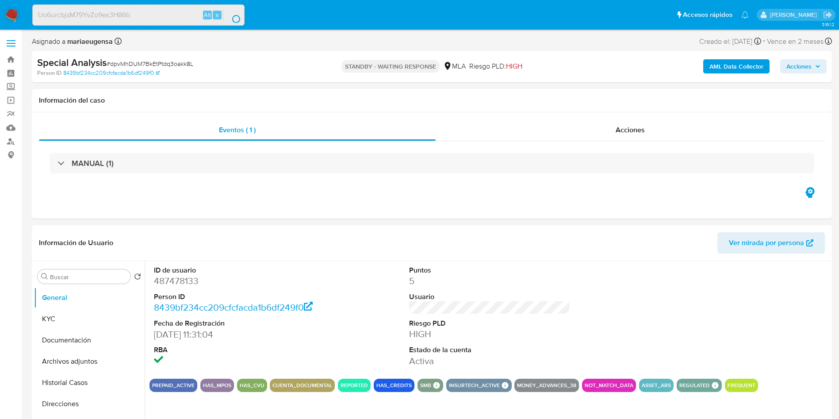 The width and height of the screenshot is (839, 419). What do you see at coordinates (496, 66) in the screenshot?
I see `span: Riesgo PLD:` at bounding box center [496, 66].